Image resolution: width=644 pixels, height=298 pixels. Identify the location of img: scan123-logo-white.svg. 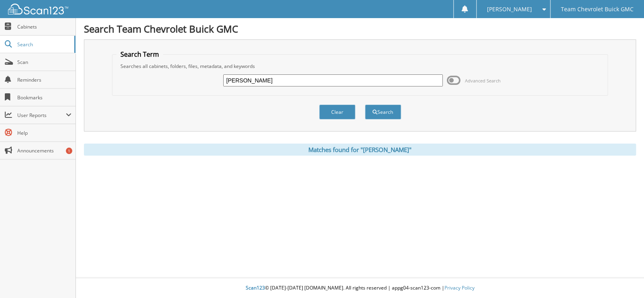
(38, 9).